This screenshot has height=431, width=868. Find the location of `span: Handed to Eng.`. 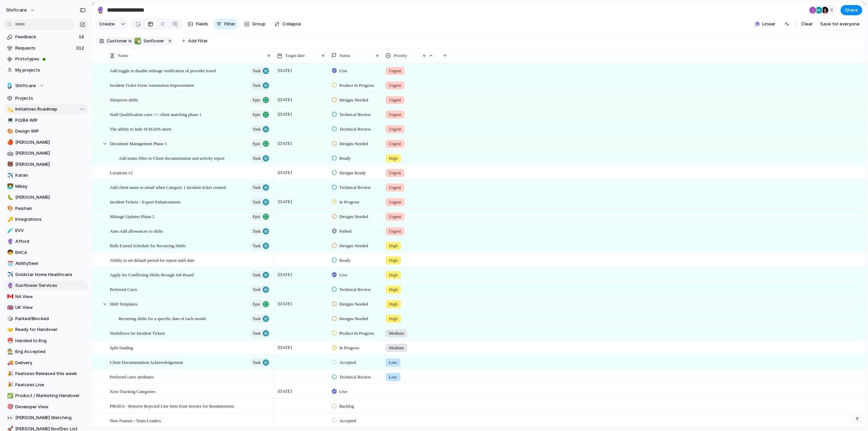

span: Handed to Eng. is located at coordinates (50, 341).